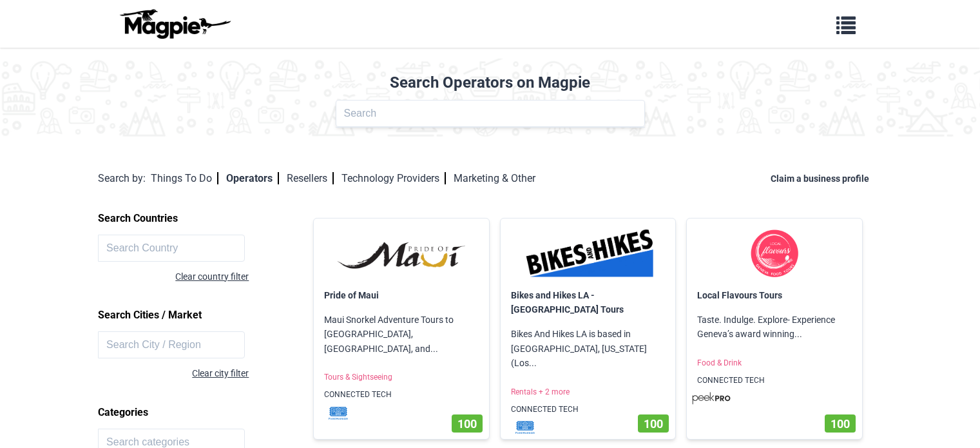 The height and width of the screenshot is (448, 980). Describe the element at coordinates (401, 378) in the screenshot. I see `p: Tours & Sightseeing` at that location.